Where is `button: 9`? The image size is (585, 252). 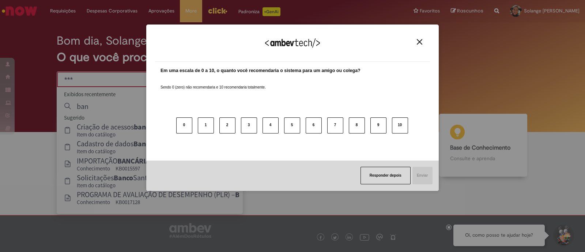 button: 9 is located at coordinates (378, 125).